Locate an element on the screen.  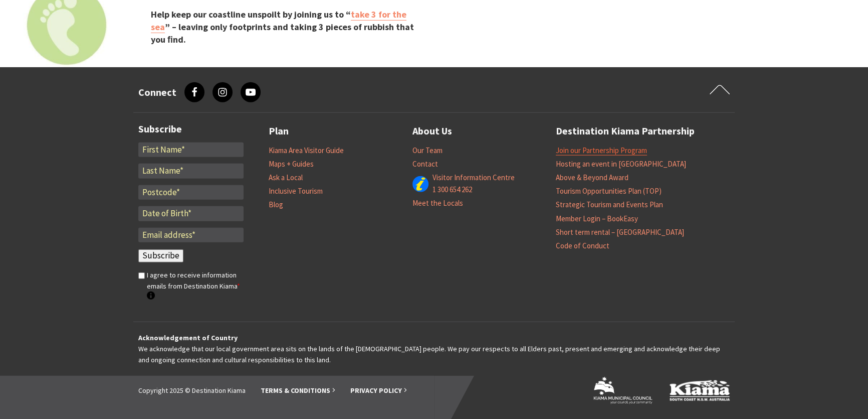
a: Member Login – BookEasy is located at coordinates (597, 219).